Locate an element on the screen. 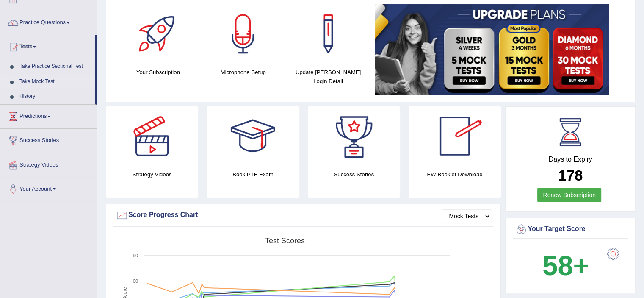 This screenshot has width=644, height=298. img: small5.jpg is located at coordinates (492, 49).